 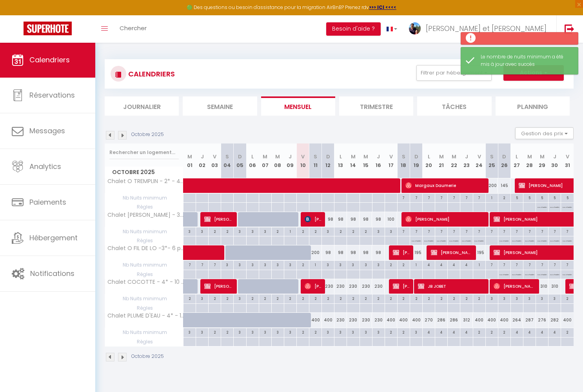 I want to click on th: 07, so click(x=265, y=161).